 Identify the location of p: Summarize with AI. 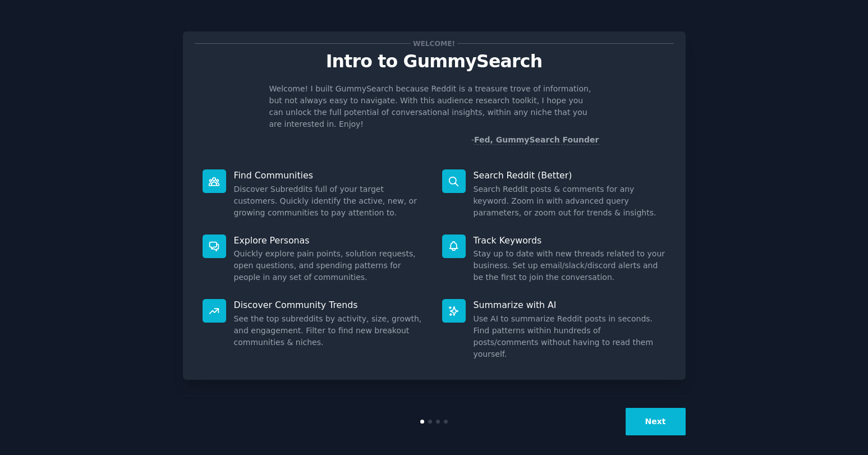
(570, 305).